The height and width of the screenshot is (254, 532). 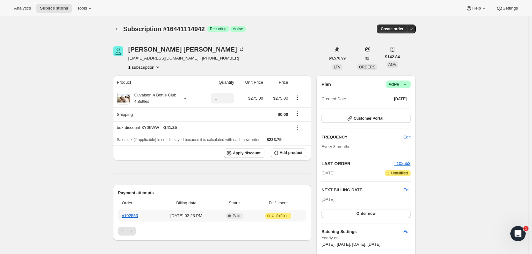 What do you see at coordinates (250, 82) in the screenshot?
I see `th: Unit Price` at bounding box center [250, 82].